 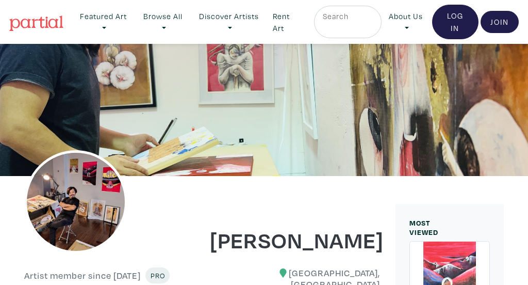 I want to click on a: Featured Art, so click(x=103, y=22).